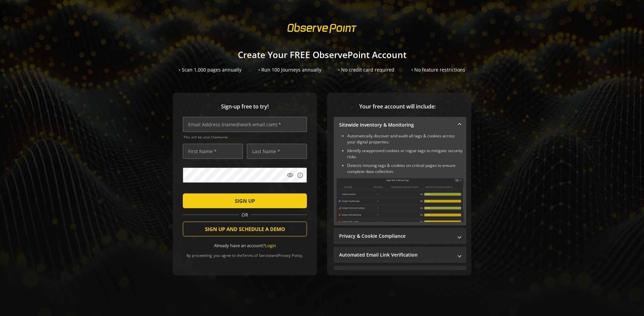  What do you see at coordinates (277, 151) in the screenshot?
I see `input: Last Name *` at bounding box center [277, 151].